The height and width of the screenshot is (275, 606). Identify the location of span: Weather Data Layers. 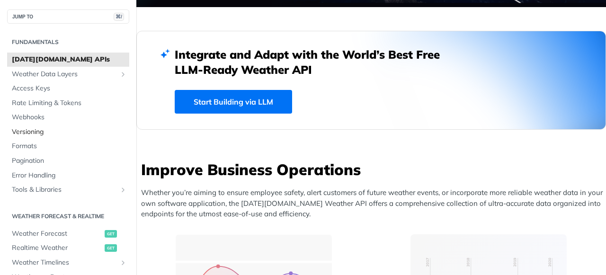
(64, 74).